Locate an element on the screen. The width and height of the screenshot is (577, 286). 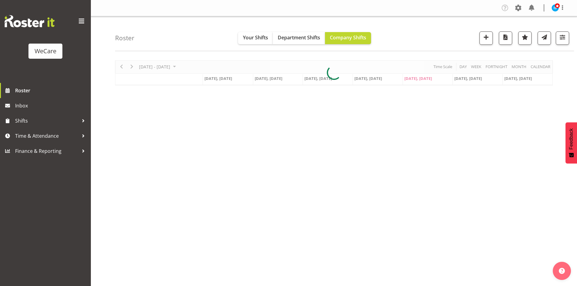
span: Feedback is located at coordinates (571, 139).